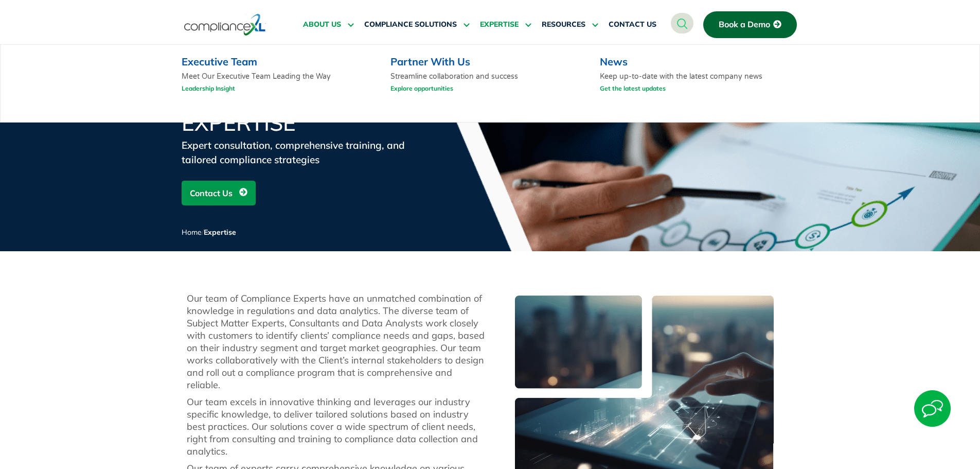  Describe the element at coordinates (697, 84) in the screenshot. I see `p: Keep up-to-date with the latest company news` at that location.